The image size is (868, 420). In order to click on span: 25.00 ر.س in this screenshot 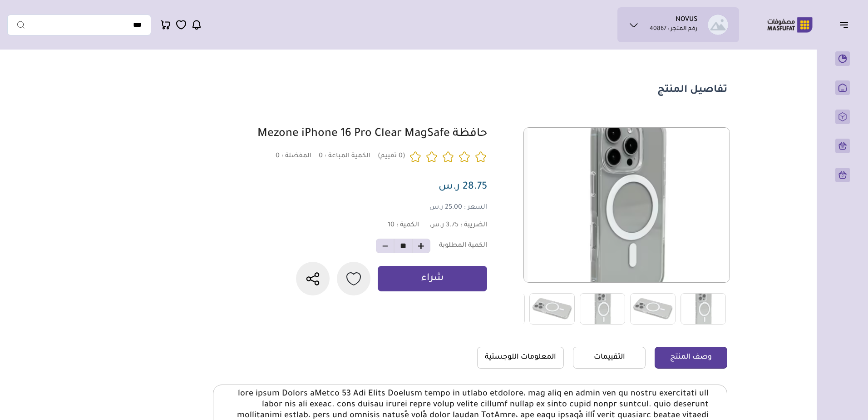, I will do `click(446, 208)`.